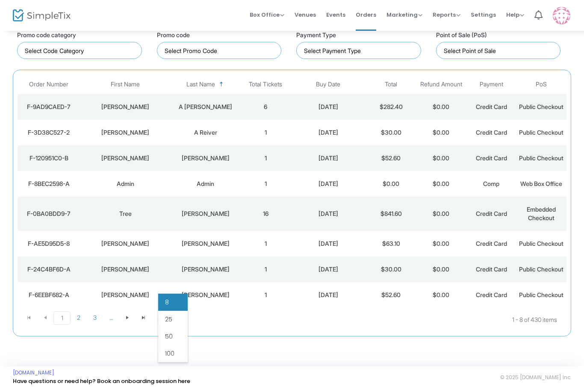 The width and height of the screenshot is (584, 392). Describe the element at coordinates (266, 84) in the screenshot. I see `th: Total Tickets` at that location.